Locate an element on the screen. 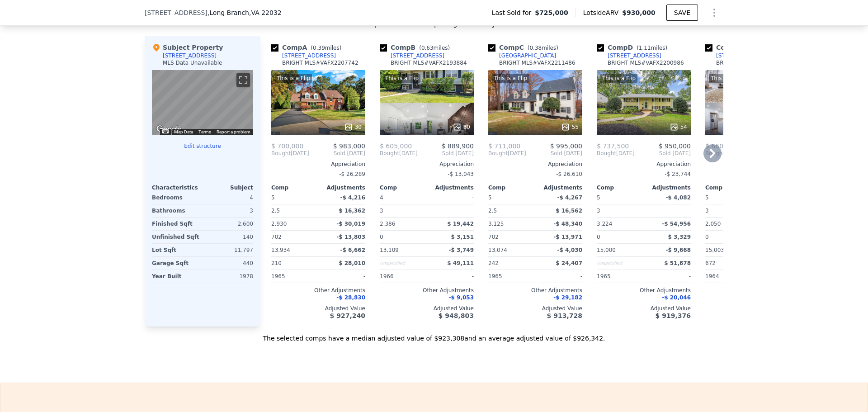  div: 1978 is located at coordinates (229, 277).